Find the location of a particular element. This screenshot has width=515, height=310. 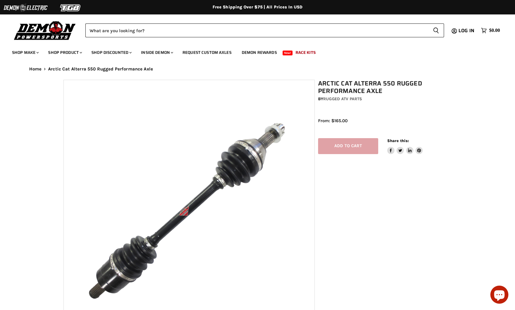

nav: Breadcrumbs is located at coordinates (258, 69).